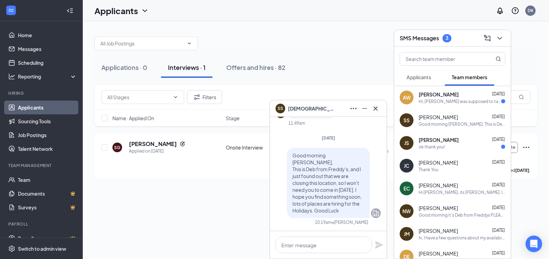 The width and height of the screenshot is (549, 259). I want to click on div: JM, so click(406, 234).